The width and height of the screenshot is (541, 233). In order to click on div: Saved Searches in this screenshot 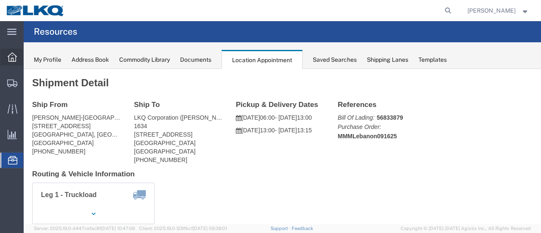, I will do `click(335, 60)`.